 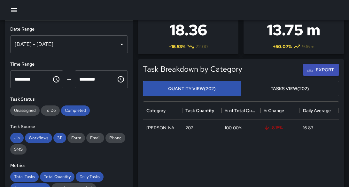 I want to click on span: -8.18 %, so click(x=273, y=128).